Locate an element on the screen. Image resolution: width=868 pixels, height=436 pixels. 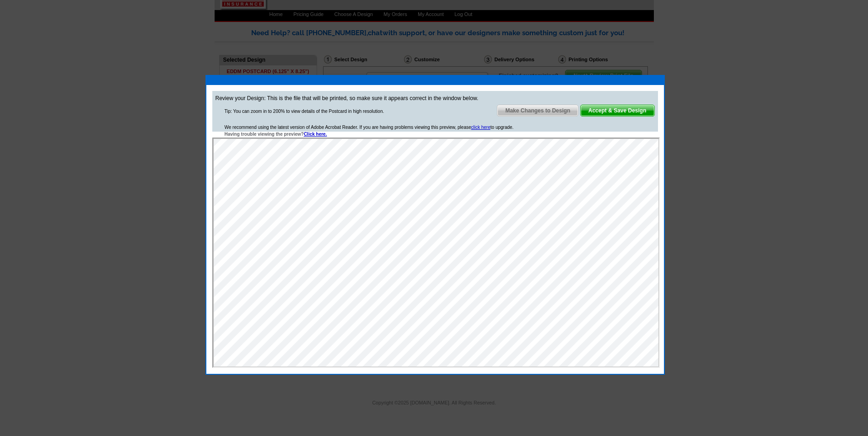
span: Accept & Save Design is located at coordinates (617, 111).